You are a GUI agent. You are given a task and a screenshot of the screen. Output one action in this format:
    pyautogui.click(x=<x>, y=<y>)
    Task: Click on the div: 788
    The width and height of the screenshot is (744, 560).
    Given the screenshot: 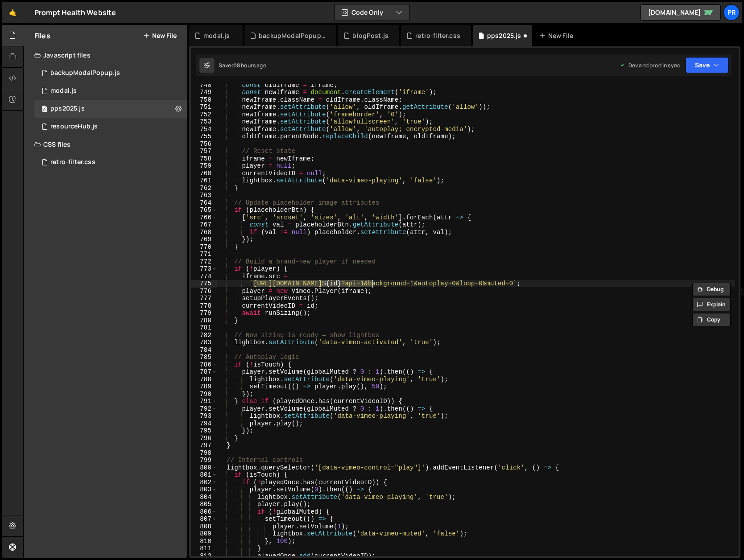 What is the action you would take?
    pyautogui.click(x=204, y=380)
    